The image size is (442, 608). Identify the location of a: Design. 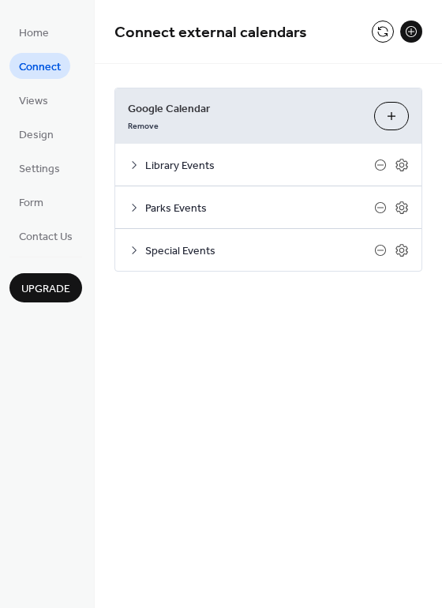
(36, 133).